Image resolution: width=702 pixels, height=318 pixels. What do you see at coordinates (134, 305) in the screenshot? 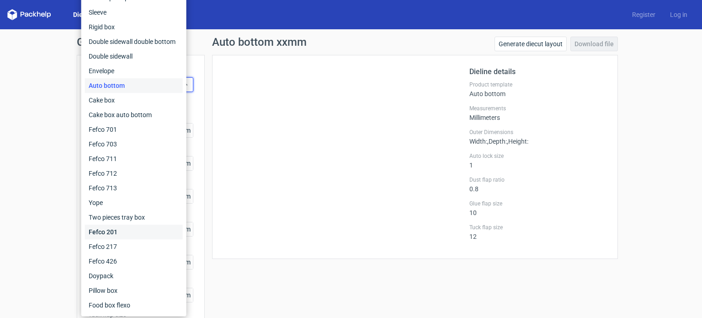
I see `div: Food box flexo` at bounding box center [134, 305].